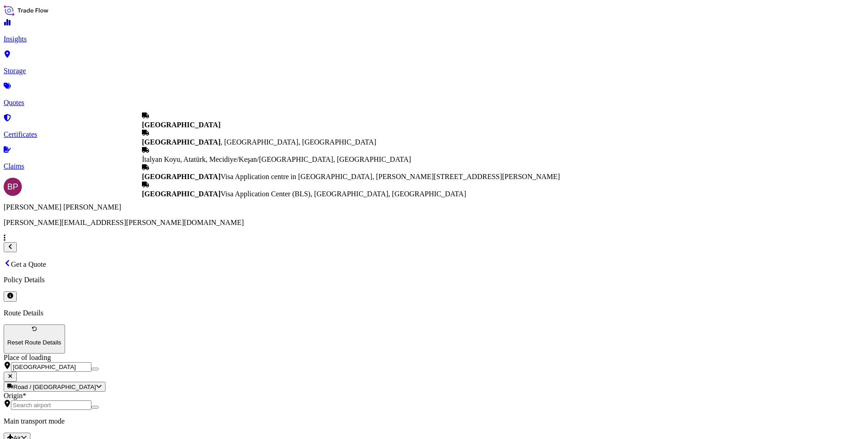  What do you see at coordinates (434, 421) in the screenshot?
I see `p: Main transport mode` at bounding box center [434, 421].